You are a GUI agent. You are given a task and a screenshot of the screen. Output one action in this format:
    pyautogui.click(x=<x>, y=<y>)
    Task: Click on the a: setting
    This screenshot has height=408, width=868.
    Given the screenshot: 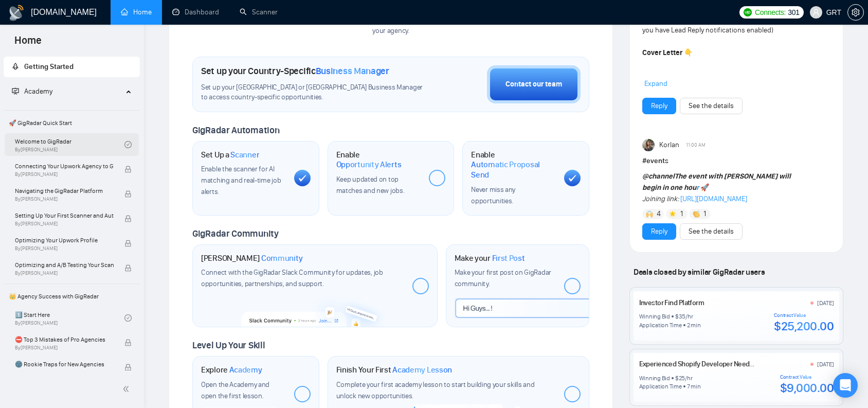 What is the action you would take?
    pyautogui.click(x=856, y=12)
    